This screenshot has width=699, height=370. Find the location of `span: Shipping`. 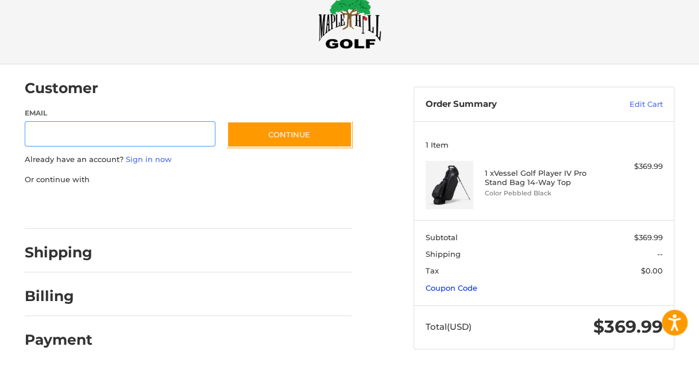

span: Shipping is located at coordinates (443, 254).